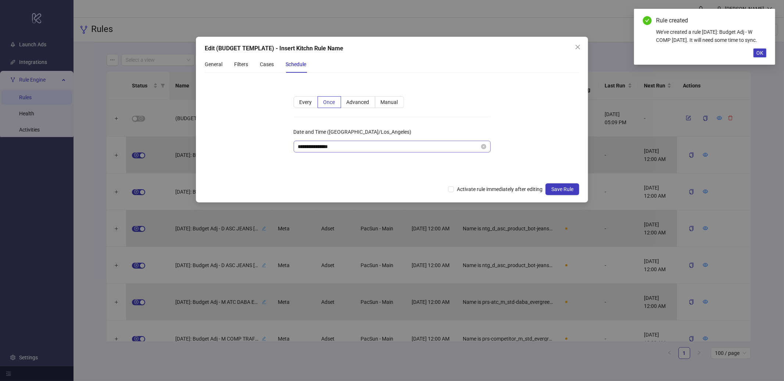  I want to click on span: Save Rule, so click(563, 189).